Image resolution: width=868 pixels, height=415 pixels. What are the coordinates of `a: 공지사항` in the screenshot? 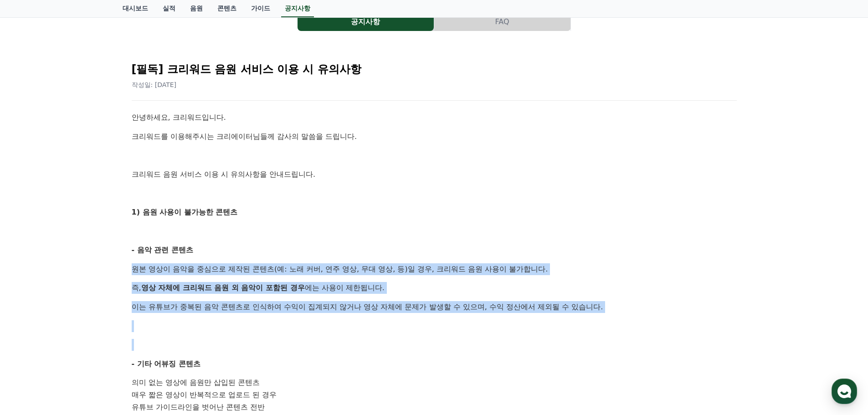 It's located at (366, 22).